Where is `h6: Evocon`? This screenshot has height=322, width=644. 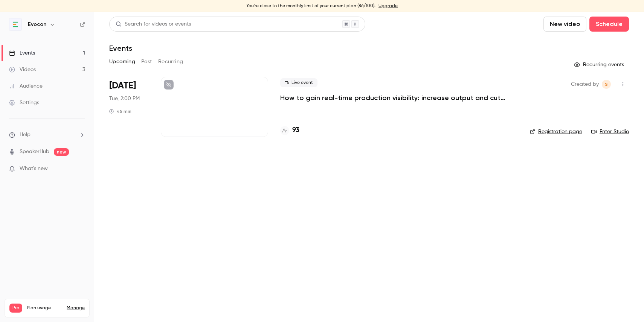
h6: Evocon is located at coordinates (37, 24).